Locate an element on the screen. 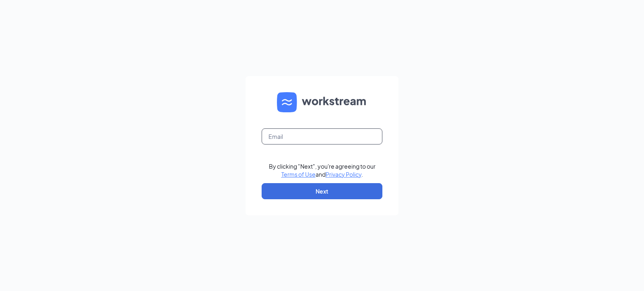  a: Privacy Policy is located at coordinates (344, 174).